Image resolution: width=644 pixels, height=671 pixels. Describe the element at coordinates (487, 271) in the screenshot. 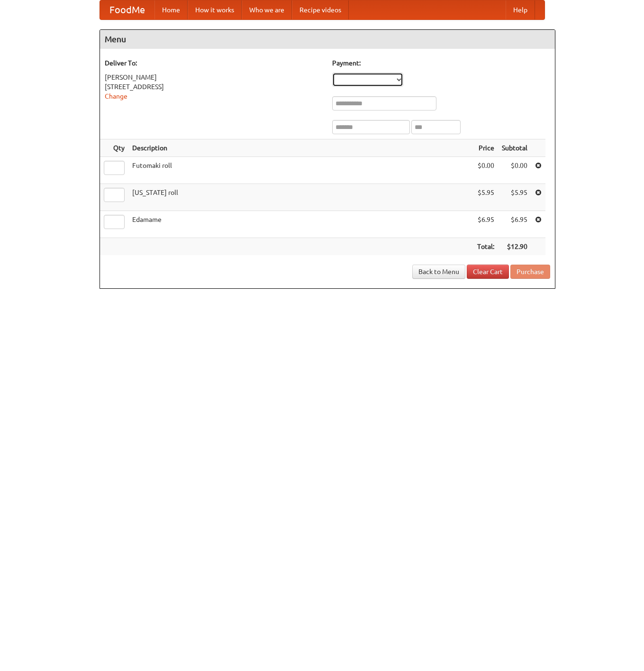

I see `a: Clear Cart` at that location.